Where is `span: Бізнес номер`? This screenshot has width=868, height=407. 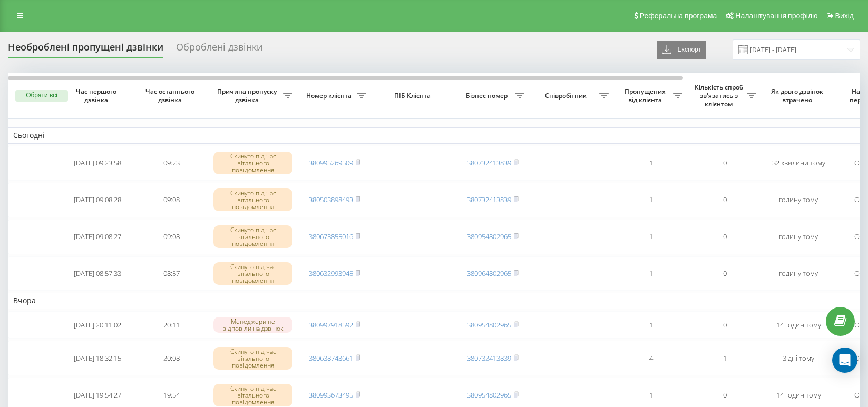
span: Бізнес номер is located at coordinates (488, 96).